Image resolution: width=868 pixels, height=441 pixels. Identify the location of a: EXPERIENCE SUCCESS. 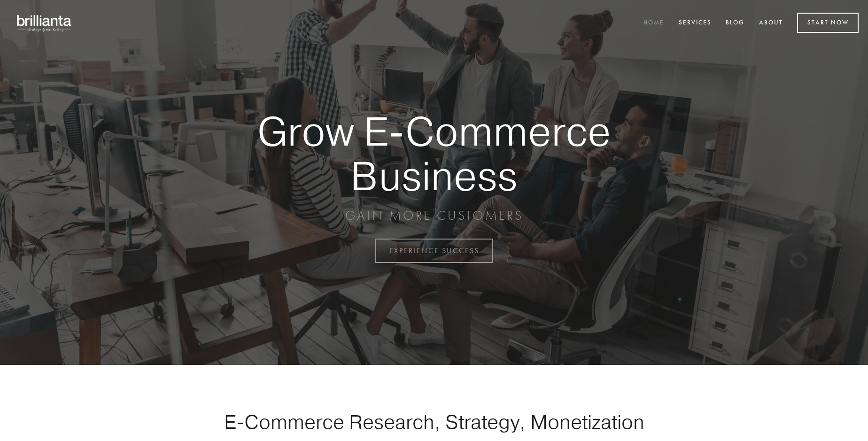
(434, 251).